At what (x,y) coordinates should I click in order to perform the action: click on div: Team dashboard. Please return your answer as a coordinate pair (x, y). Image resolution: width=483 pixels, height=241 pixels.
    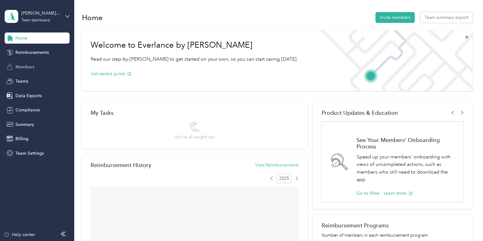
    Looking at the image, I should click on (36, 20).